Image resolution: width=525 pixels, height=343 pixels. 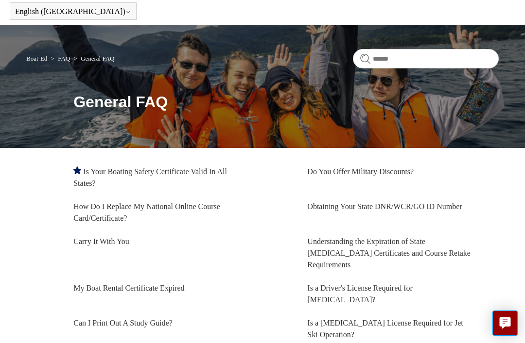 I want to click on a: Carry It With You, so click(x=101, y=241).